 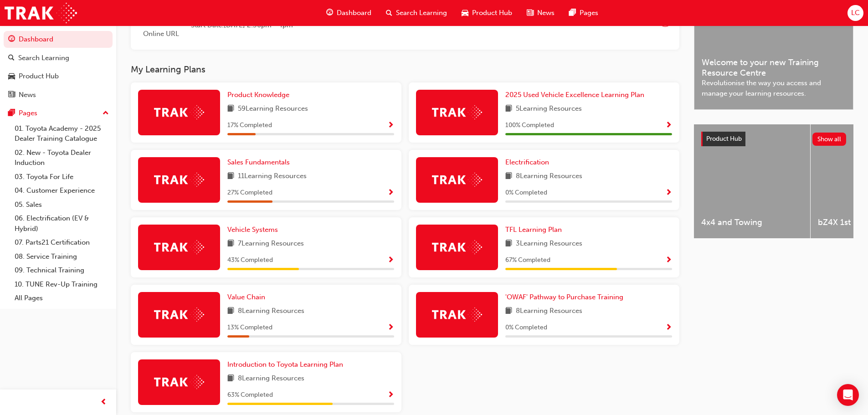 What do you see at coordinates (535, 229) in the screenshot?
I see `a: TFL Learning Plan` at bounding box center [535, 229].